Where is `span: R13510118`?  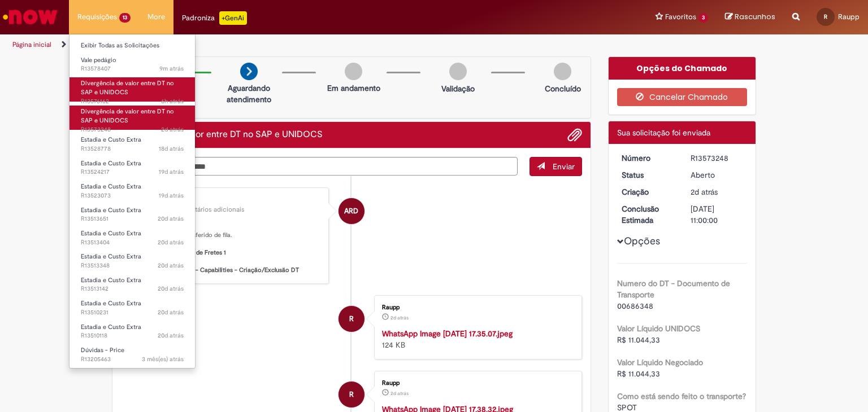 span: R13510118 is located at coordinates (132, 336).